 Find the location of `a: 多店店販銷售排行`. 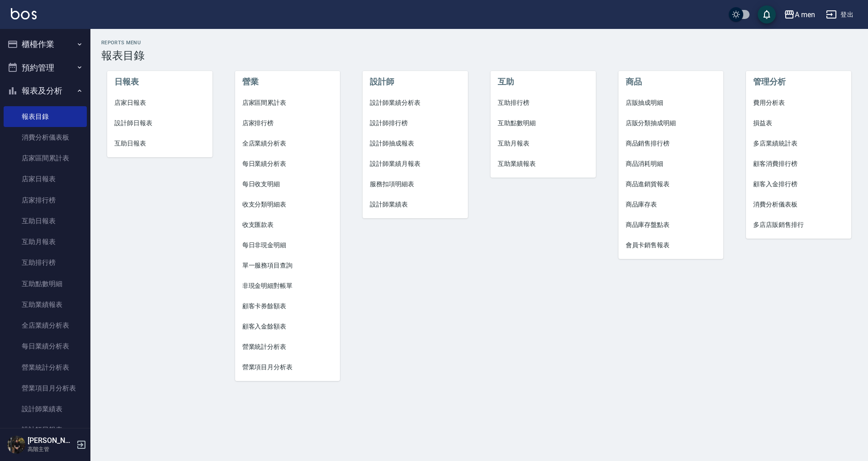

a: 多店店販銷售排行 is located at coordinates (798, 224).